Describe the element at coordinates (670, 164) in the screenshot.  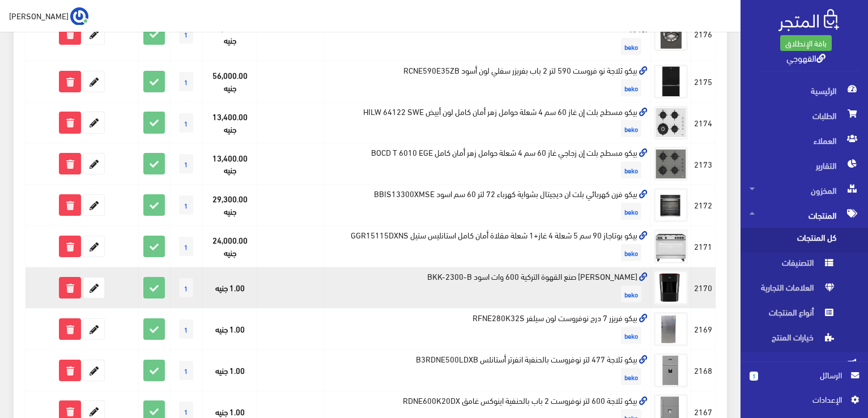
I see `img: byko-msth-blt-an-zgagy-ghaz-60-sm-4-shaal-hoaml-zhr-aman-kaml-bocd-t-6010-ege.png` at that location.